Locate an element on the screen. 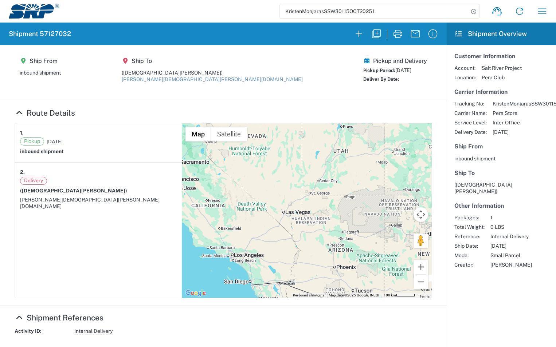 The width and height of the screenshot is (556, 347). span: Delivery Date: is located at coordinates (470, 132).